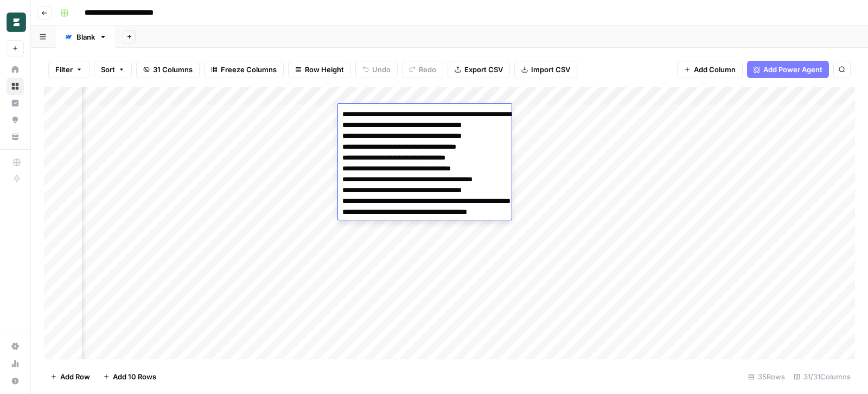  Describe the element at coordinates (16, 22) in the screenshot. I see `img: Borderless Logo` at that location.